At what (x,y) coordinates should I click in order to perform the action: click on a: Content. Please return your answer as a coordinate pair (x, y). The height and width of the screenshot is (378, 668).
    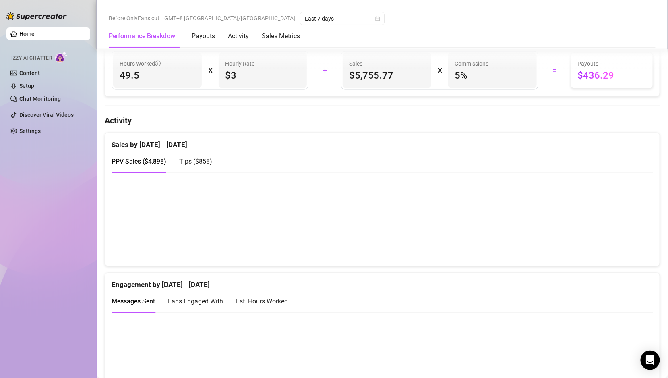
    Looking at the image, I should click on (29, 73).